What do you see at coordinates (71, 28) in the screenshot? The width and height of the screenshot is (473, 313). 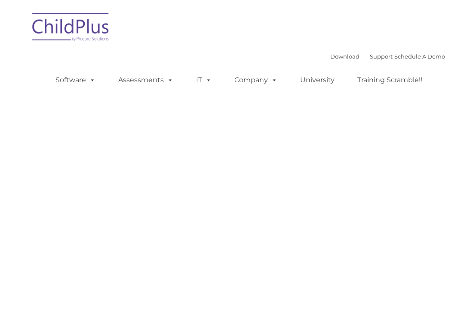 I see `img: ChildPlus by Procare Solutions` at bounding box center [71, 28].